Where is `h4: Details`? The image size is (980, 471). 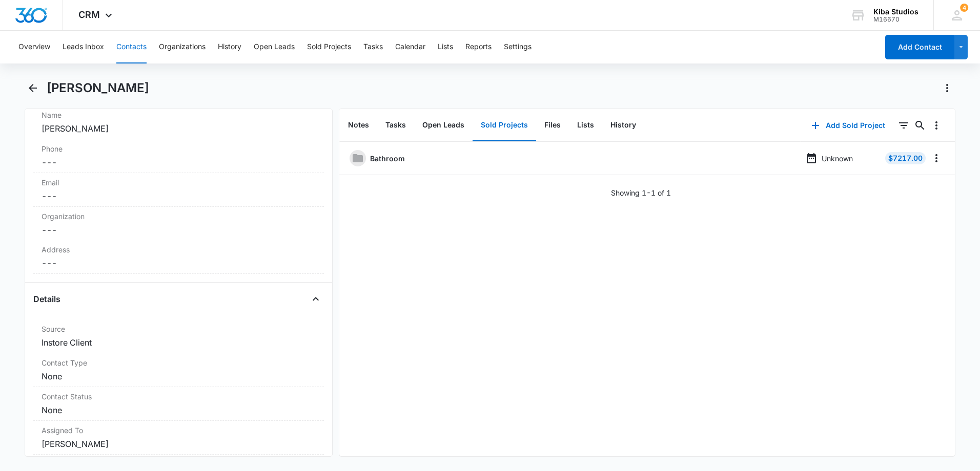
h4: Details is located at coordinates (47, 299).